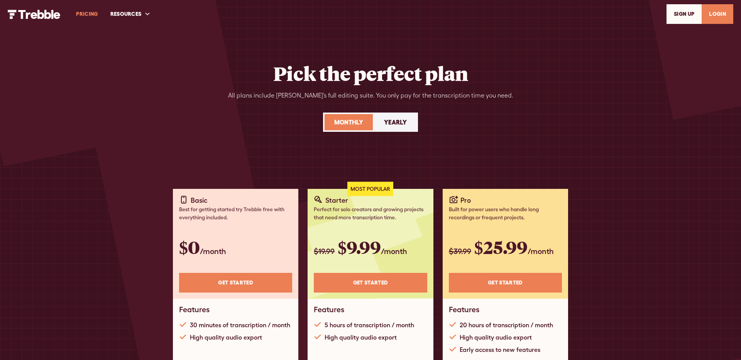  I want to click on div: Best for getting started try Trebble free with everything included., so click(235, 214).